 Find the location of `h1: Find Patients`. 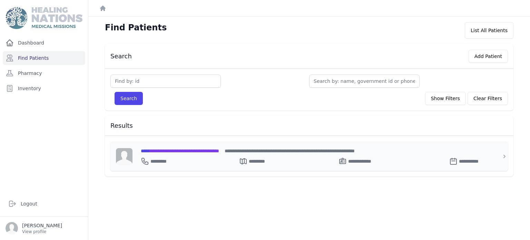

h1: Find Patients is located at coordinates (136, 28).